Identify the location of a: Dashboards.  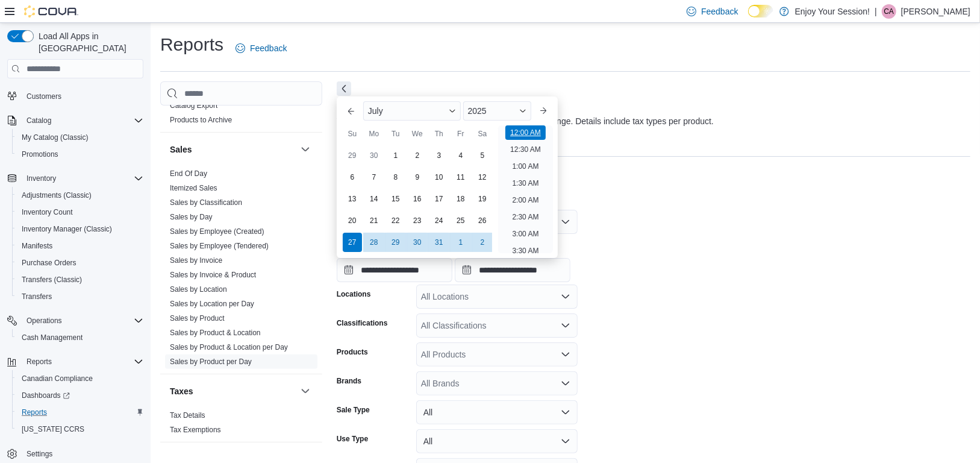
(46, 396).